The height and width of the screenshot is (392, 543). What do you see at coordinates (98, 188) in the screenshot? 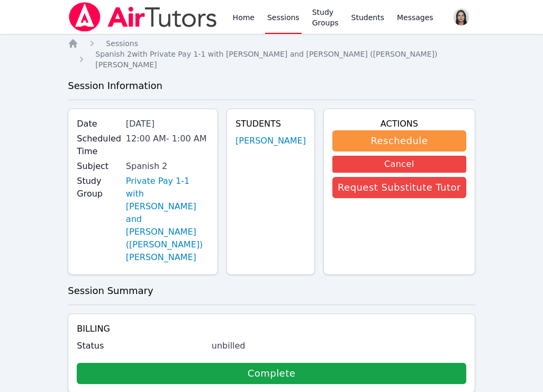
I see `label: Study Group` at bounding box center [98, 188].